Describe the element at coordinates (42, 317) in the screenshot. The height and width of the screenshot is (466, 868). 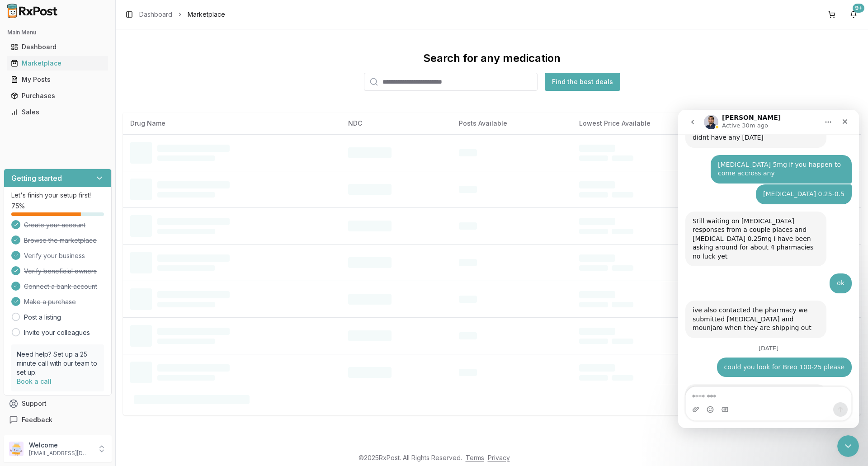
I see `a: Post a listing` at that location.